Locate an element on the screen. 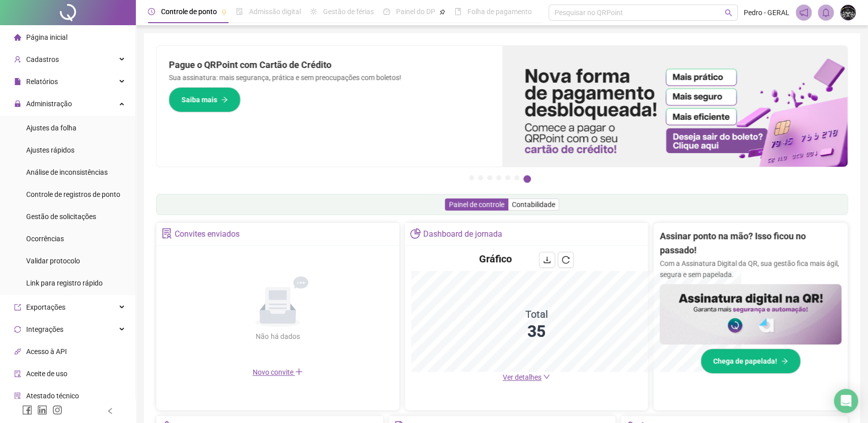  span: Página inicial is located at coordinates (47, 37).